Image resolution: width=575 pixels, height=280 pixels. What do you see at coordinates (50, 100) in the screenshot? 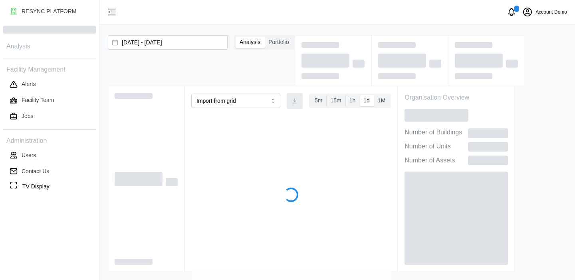
I see `a: Facility Team` at bounding box center [50, 100].